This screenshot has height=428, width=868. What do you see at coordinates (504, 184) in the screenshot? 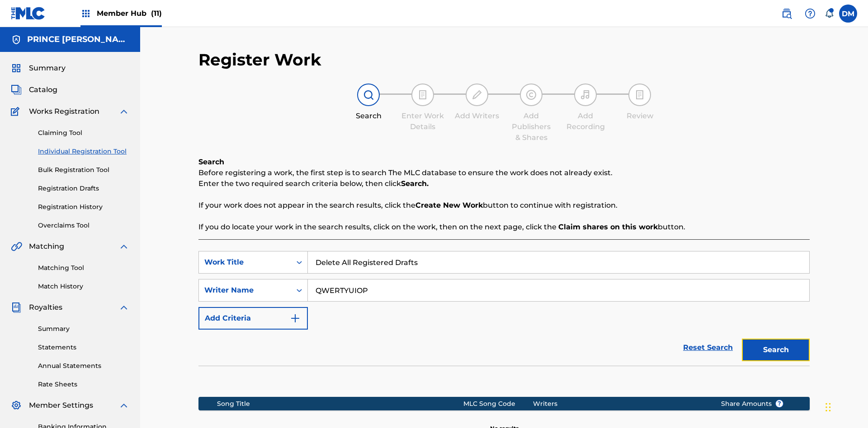
I see `p: Enter the two required search criteria below, then click` at bounding box center [504, 184].